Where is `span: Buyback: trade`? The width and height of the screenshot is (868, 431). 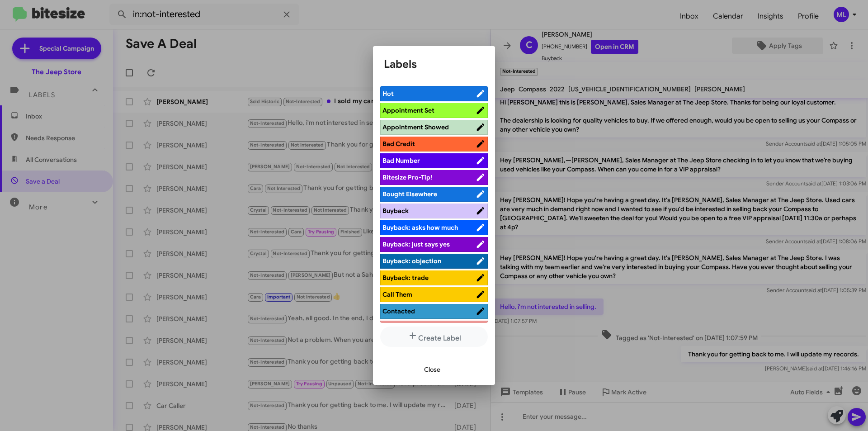
span: Buyback: trade is located at coordinates (405, 278).